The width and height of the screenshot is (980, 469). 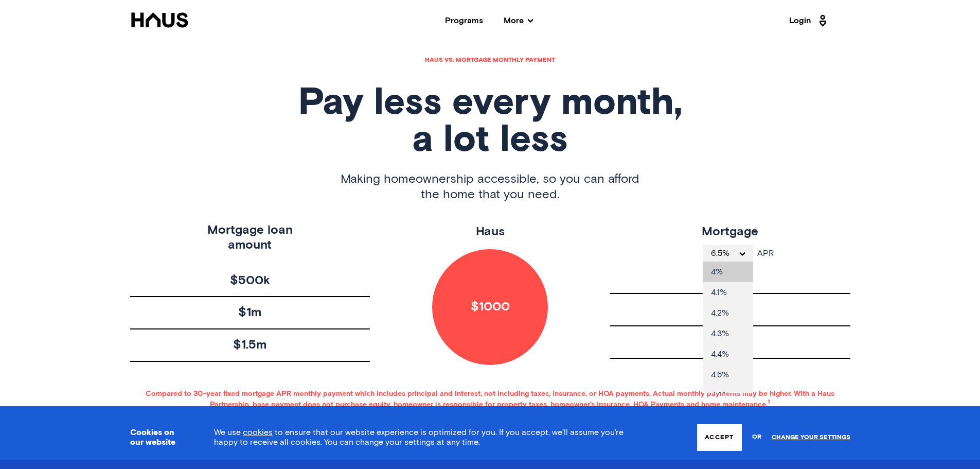 I want to click on a: Change your settings, so click(x=811, y=438).